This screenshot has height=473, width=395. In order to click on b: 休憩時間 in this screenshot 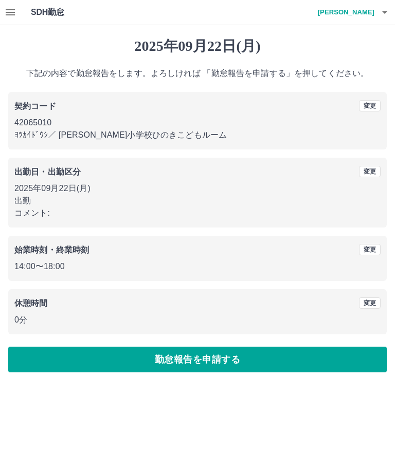, I will do `click(31, 303)`.